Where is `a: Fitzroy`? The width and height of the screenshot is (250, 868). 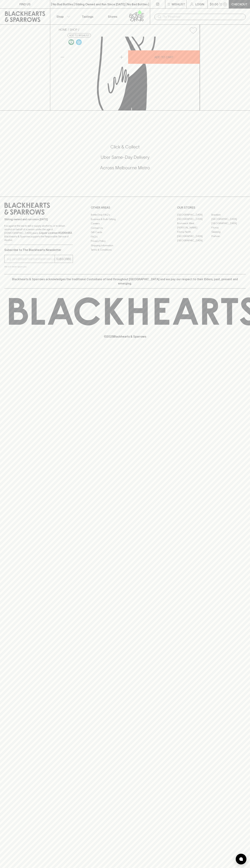 a: Fitzroy is located at coordinates (228, 228).